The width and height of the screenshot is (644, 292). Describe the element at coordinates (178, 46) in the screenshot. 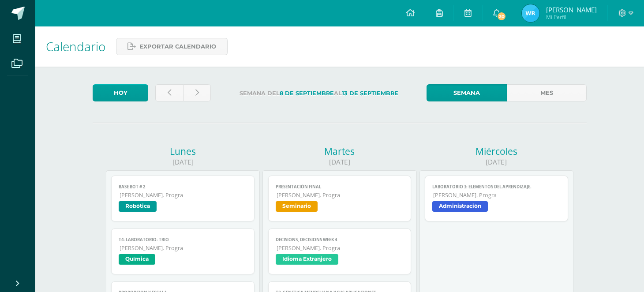

I see `span: Exportar calendario` at that location.